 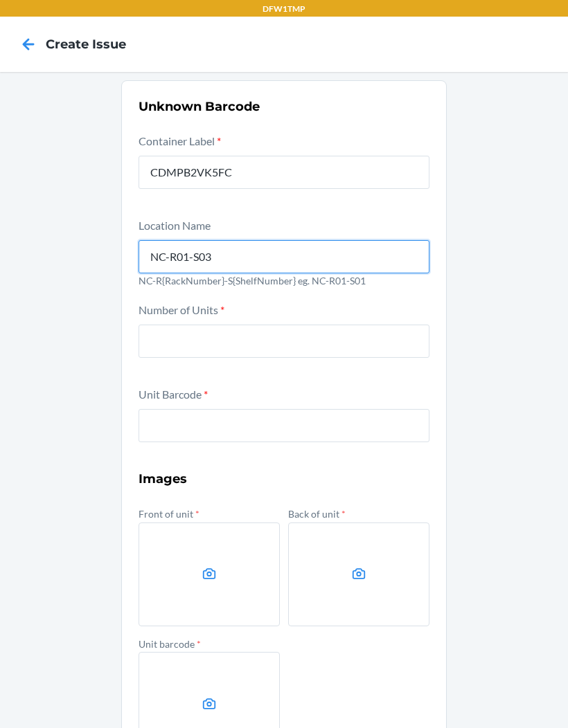 What do you see at coordinates (173, 394) in the screenshot?
I see `label: Unit Barcode` at bounding box center [173, 394].